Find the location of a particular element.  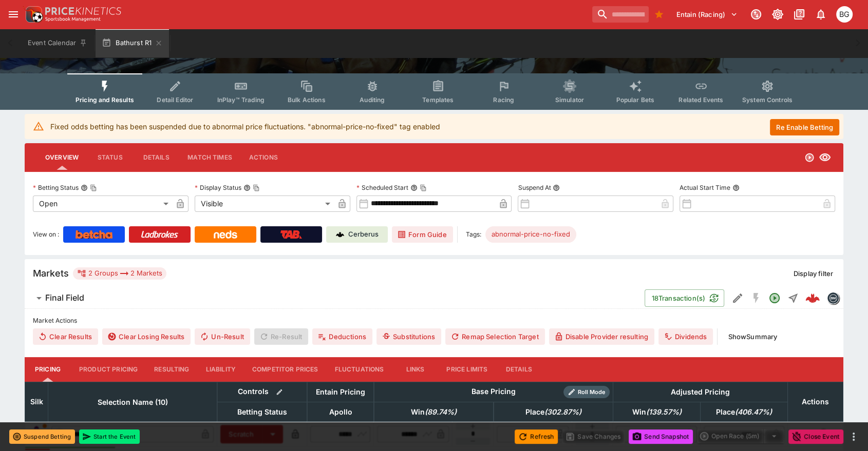

button: Bathurst R1 is located at coordinates (132, 43).